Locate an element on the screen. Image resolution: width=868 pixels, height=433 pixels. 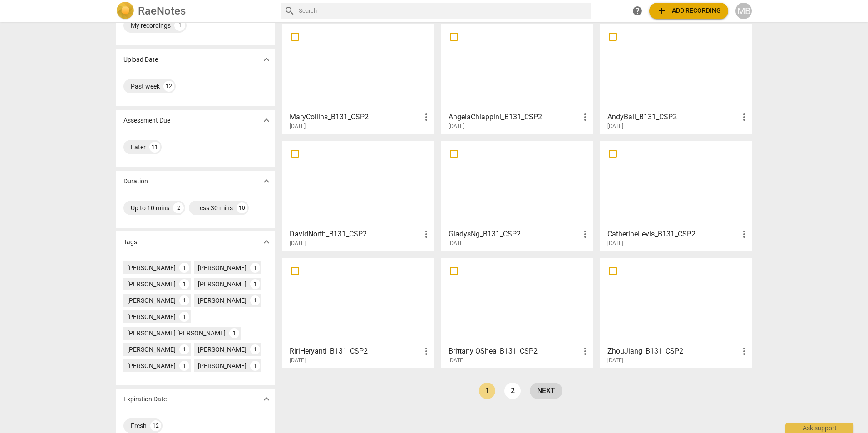
div: Ask support is located at coordinates (819, 428).